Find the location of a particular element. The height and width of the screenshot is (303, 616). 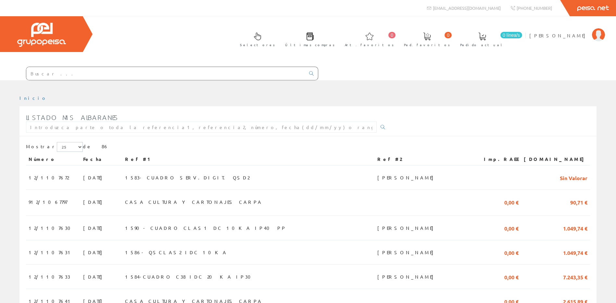

span: 0 línea/s is located at coordinates (511, 35).